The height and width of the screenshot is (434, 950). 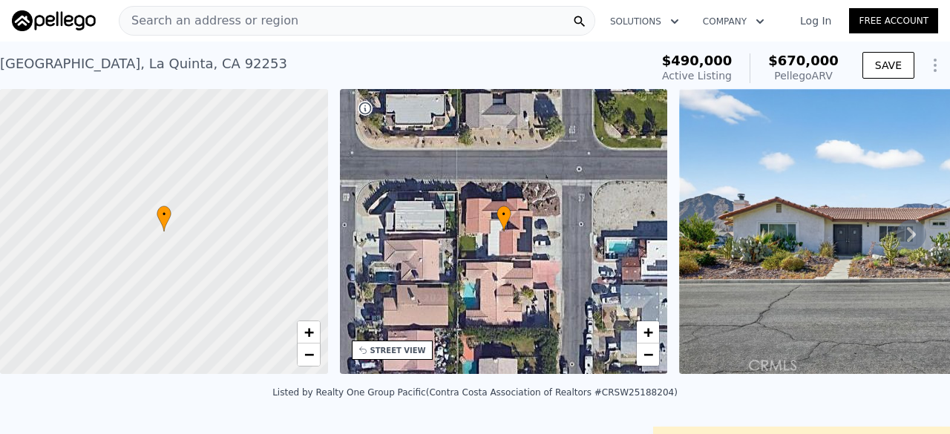 What do you see at coordinates (53, 21) in the screenshot?
I see `img: Pellego` at bounding box center [53, 21].